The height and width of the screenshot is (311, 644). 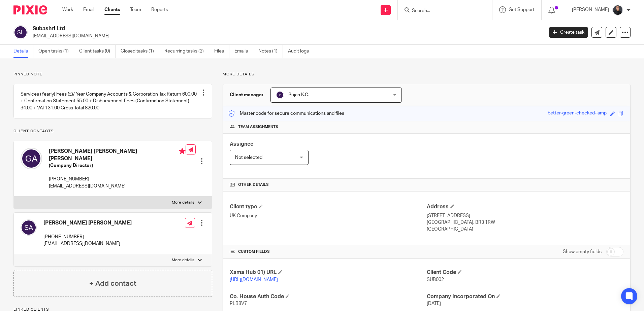 What do you see at coordinates (258, 127) in the screenshot?
I see `span: Team assignments` at bounding box center [258, 127].